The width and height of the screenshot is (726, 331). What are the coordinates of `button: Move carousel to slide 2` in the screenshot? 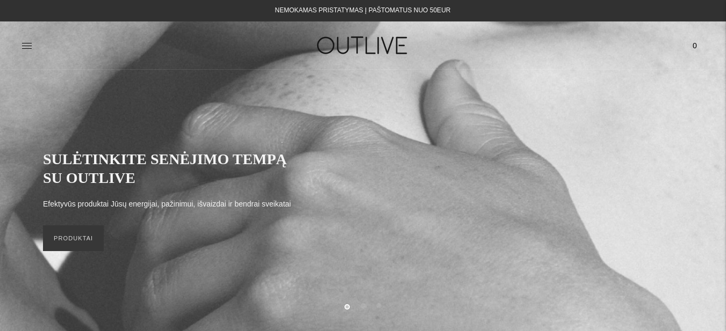 It's located at (363, 306).